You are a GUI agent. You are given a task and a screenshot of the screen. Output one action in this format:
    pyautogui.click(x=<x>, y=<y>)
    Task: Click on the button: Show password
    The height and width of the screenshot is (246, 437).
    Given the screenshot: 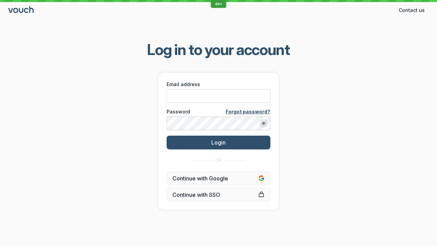 What is the action you would take?
    pyautogui.click(x=264, y=123)
    